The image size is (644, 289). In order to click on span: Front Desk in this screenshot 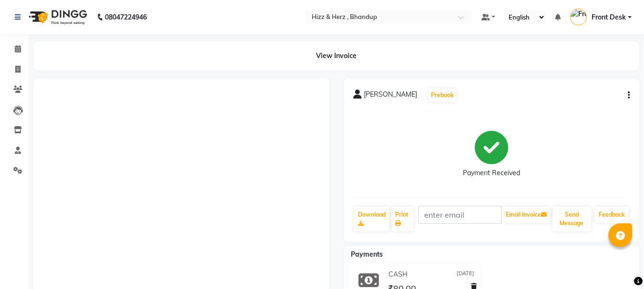, I will do `click(608, 17)`.